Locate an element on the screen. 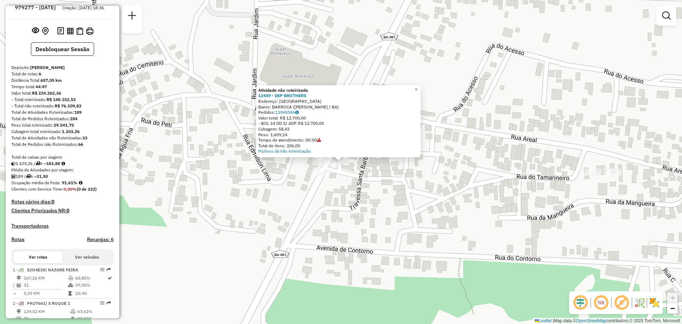 The image size is (682, 324). div: - Total roteirizado: is located at coordinates (63, 99).